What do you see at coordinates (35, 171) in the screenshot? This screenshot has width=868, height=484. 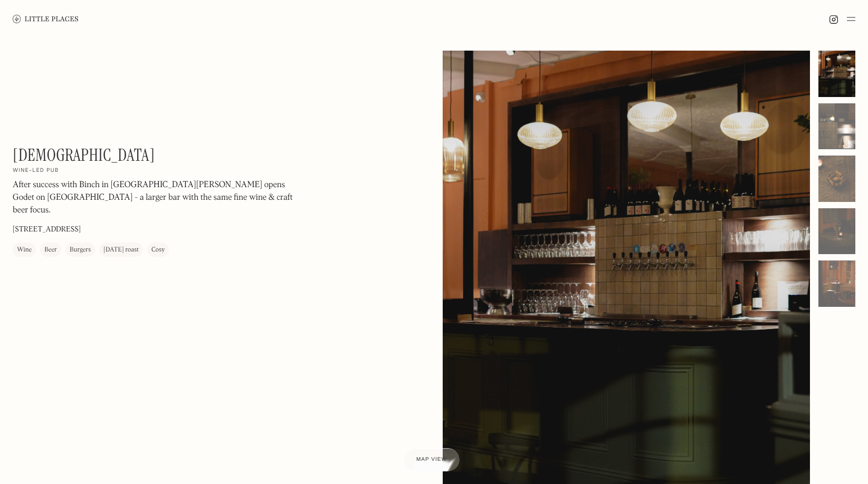 I see `h2: Wine-led pub` at bounding box center [35, 171].